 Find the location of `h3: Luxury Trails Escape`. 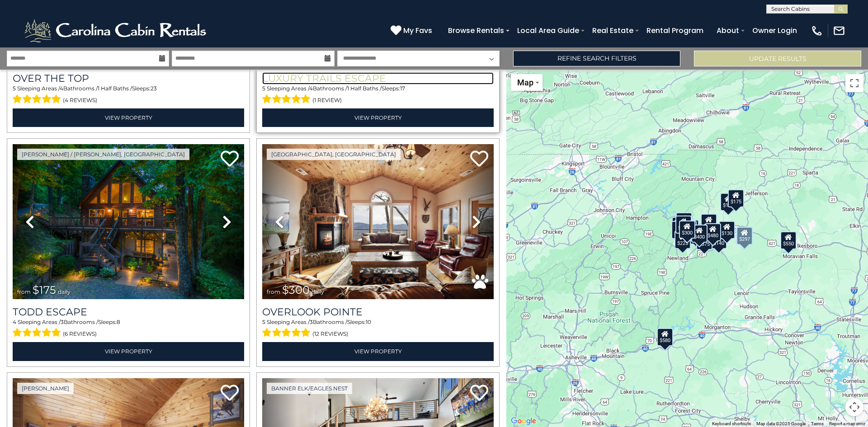

h3: Luxury Trails Escape is located at coordinates (378, 78).